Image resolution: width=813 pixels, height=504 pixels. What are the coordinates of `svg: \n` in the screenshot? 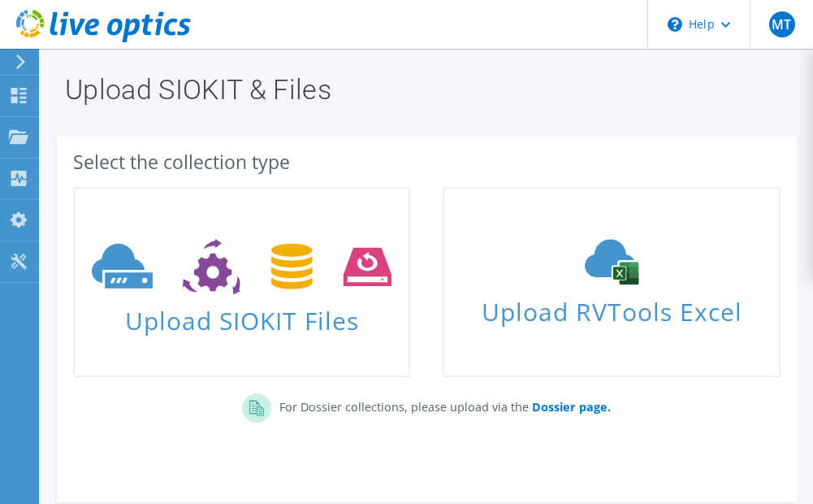 It's located at (675, 25).